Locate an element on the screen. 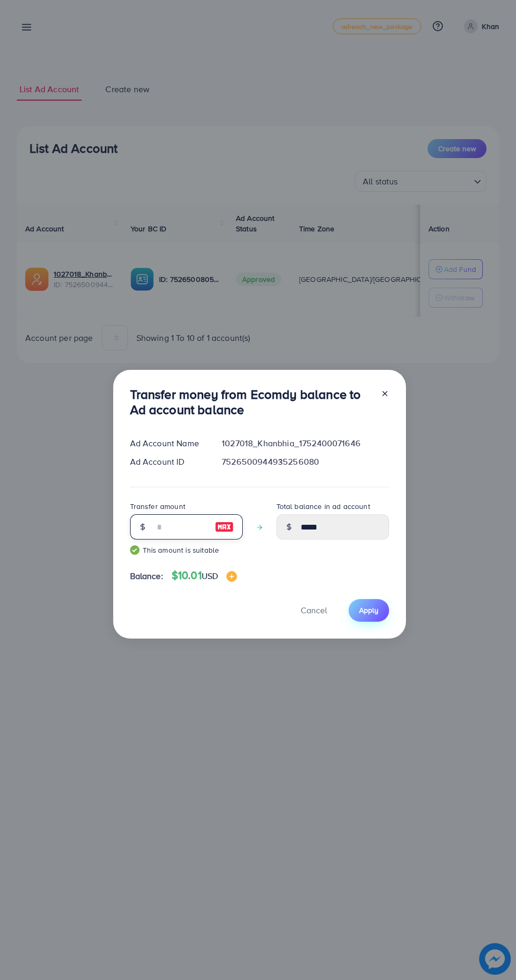 This screenshot has width=516, height=980. span: Apply is located at coordinates (368, 610).